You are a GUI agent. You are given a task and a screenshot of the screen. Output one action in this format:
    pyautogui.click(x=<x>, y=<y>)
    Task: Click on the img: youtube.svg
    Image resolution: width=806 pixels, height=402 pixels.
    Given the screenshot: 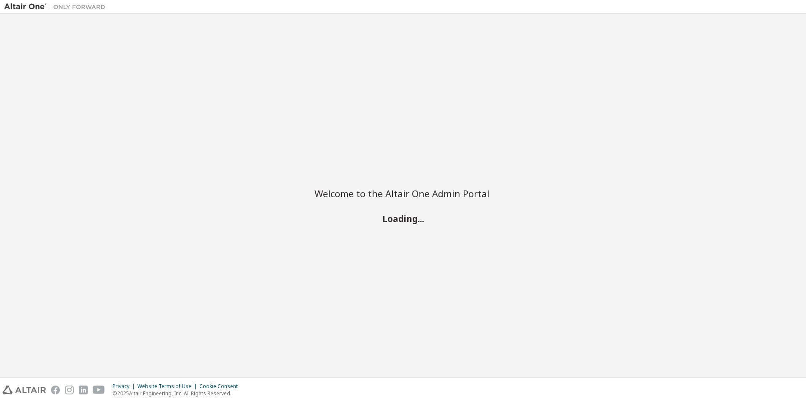 What is the action you would take?
    pyautogui.click(x=99, y=390)
    